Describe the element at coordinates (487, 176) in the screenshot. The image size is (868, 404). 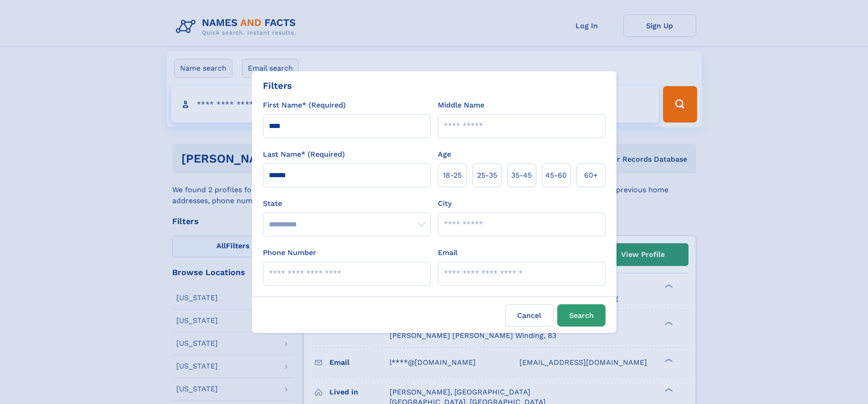
I see `span: 25‑35` at that location.